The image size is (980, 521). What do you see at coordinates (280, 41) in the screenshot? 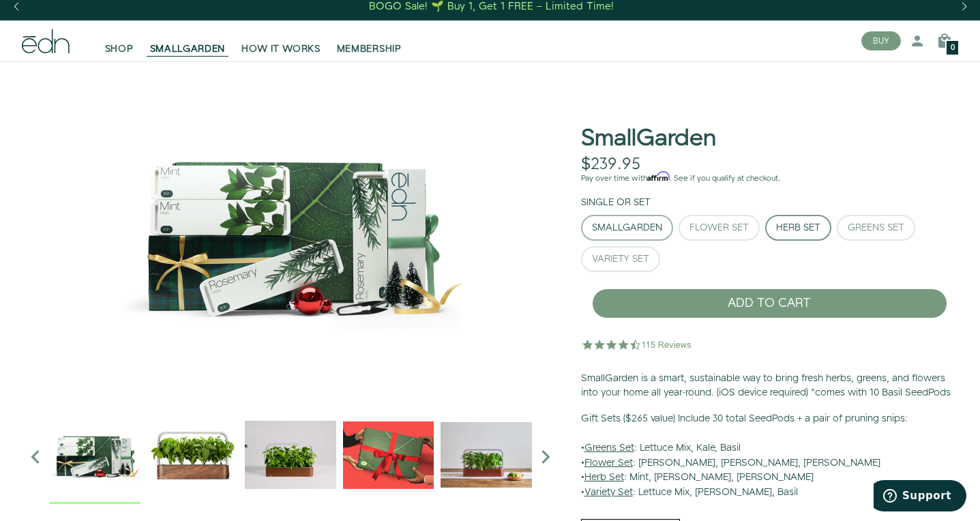
I see `a: HOW IT WORKS` at bounding box center [280, 41].